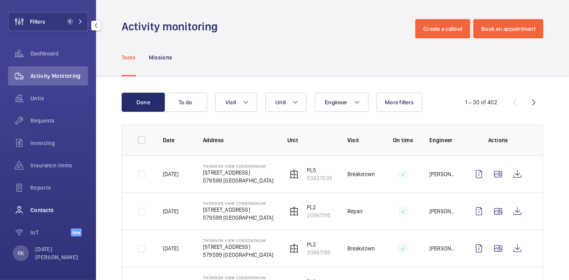 This screenshot has height=280, width=569. I want to click on span: Visit, so click(230, 102).